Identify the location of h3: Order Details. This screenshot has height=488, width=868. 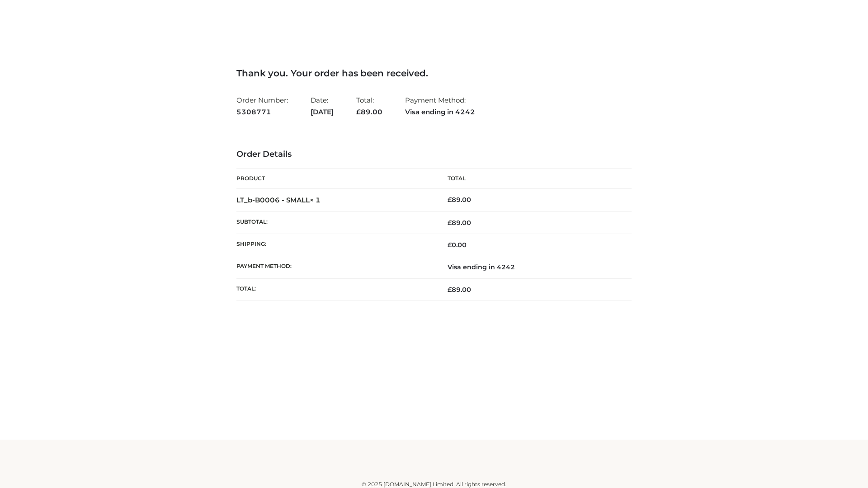
(434, 154).